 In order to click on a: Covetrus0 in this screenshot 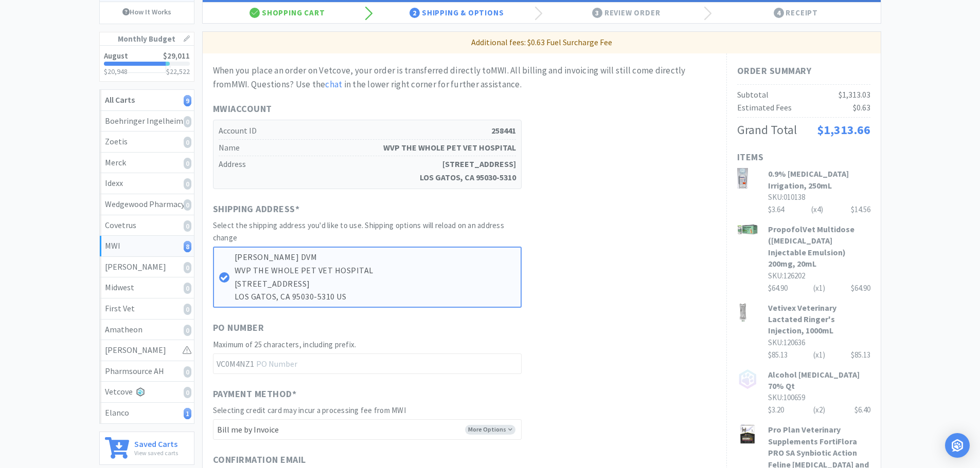, I will do `click(146, 226)`.